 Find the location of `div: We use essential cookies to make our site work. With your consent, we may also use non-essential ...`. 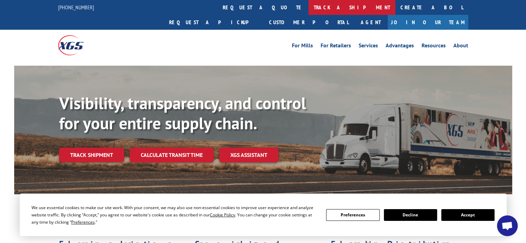

div: We use essential cookies to make our site work. With your consent, we may also use non-essential ... is located at coordinates (175, 215).